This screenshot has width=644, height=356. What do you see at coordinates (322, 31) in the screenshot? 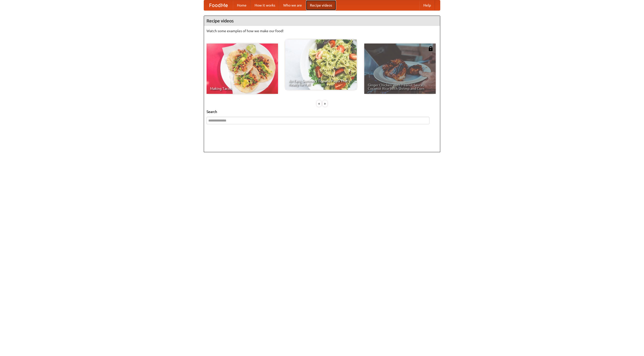
I see `p: Watch some examples of how we make our food!` at bounding box center [322, 31].